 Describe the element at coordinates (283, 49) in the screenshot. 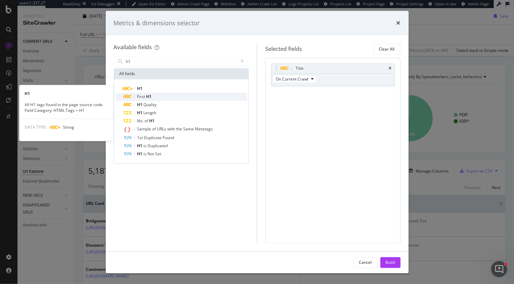

I see `div: Selected fields` at that location.